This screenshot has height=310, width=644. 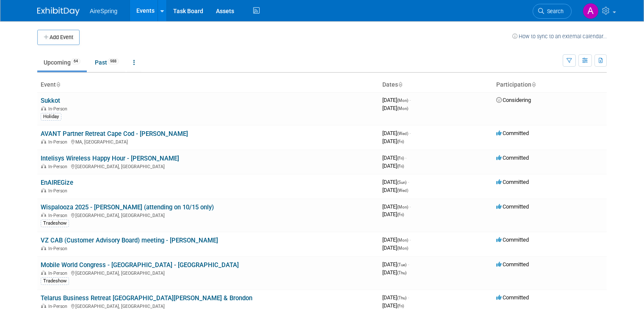 I want to click on a: Sukkot, so click(x=51, y=101).